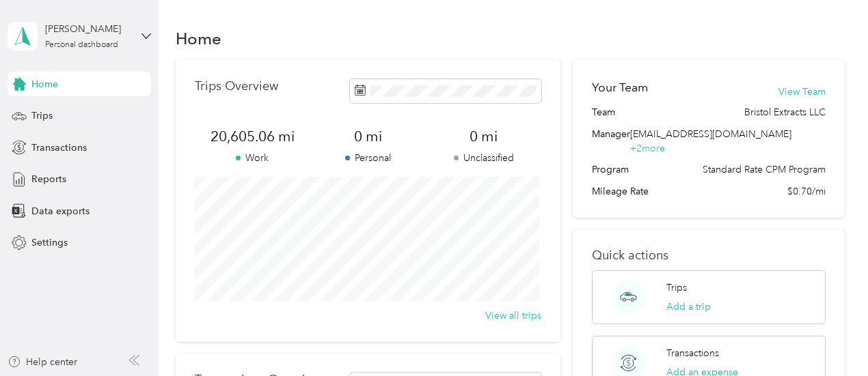 This screenshot has height=376, width=868. What do you see at coordinates (611, 142) in the screenshot?
I see `span: Manager` at bounding box center [611, 142].